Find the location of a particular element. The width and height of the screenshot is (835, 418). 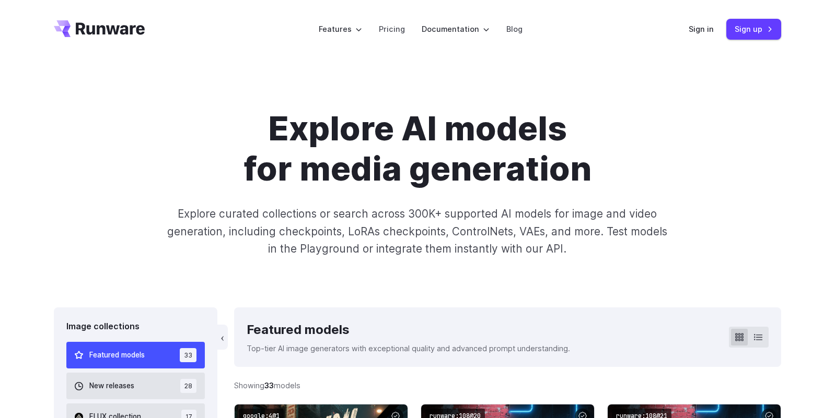

div: Featured models is located at coordinates (408, 330).